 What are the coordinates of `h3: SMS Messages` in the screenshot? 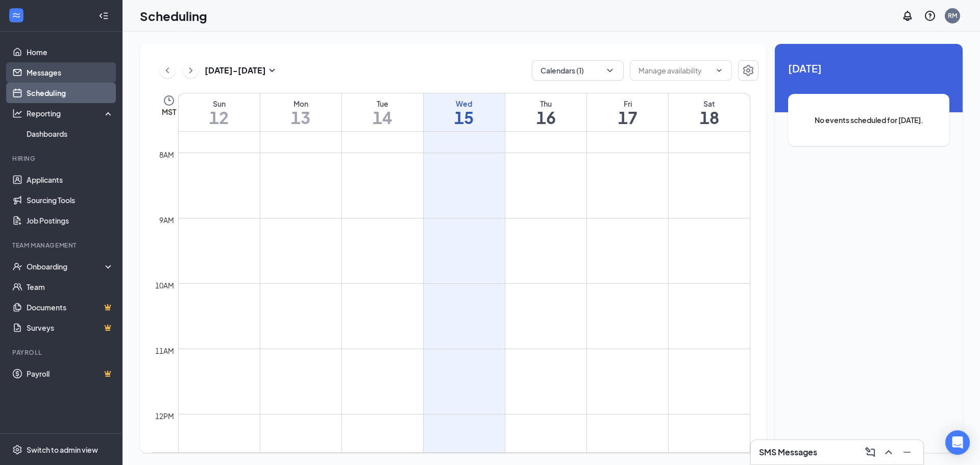 It's located at (788, 452).